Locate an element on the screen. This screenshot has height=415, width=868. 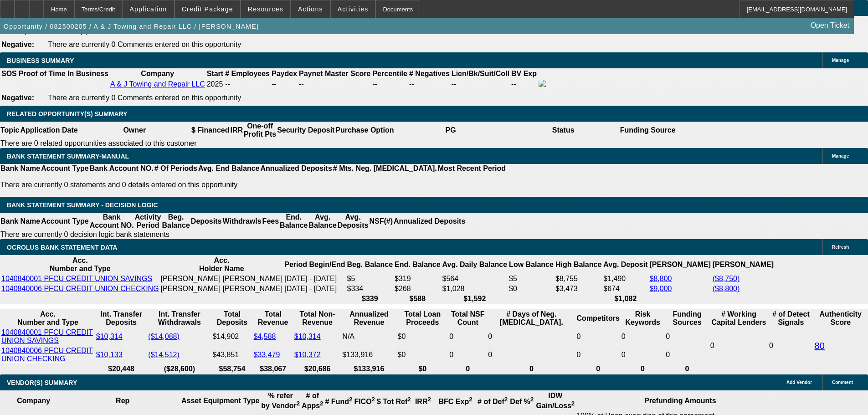
th: Authenticity Score is located at coordinates (841, 318).